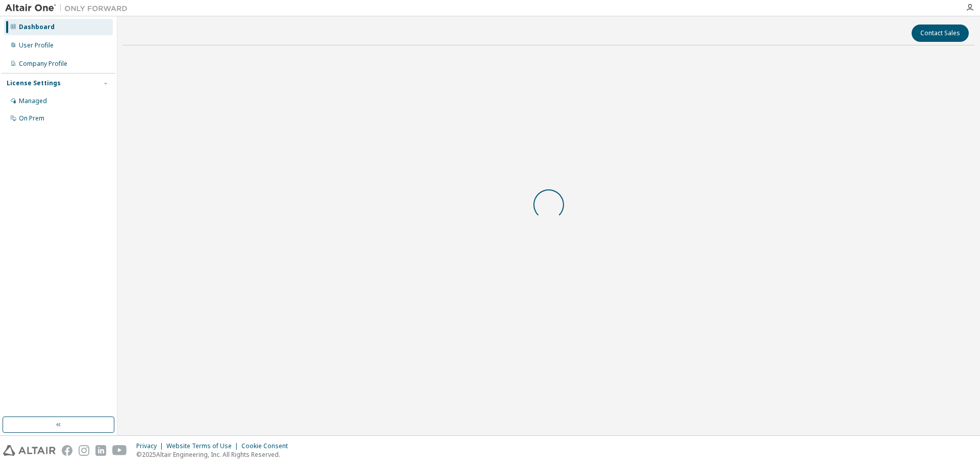 Image resolution: width=980 pixels, height=465 pixels. I want to click on div: Privacy, so click(151, 446).